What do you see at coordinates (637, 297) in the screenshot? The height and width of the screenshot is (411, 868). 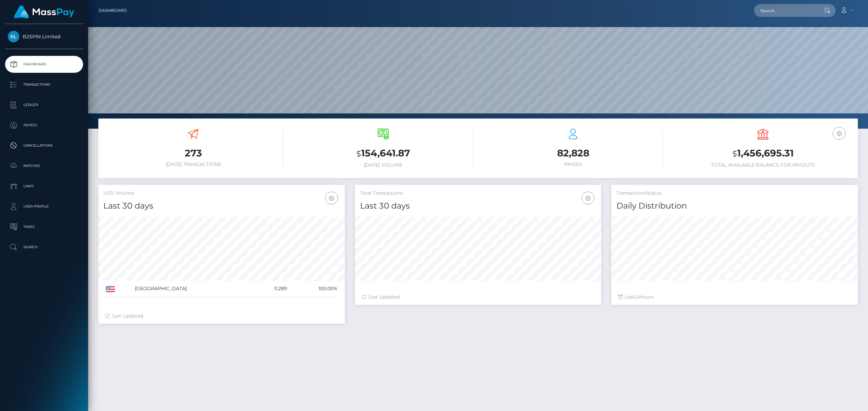 I see `span: 24` at bounding box center [637, 297].